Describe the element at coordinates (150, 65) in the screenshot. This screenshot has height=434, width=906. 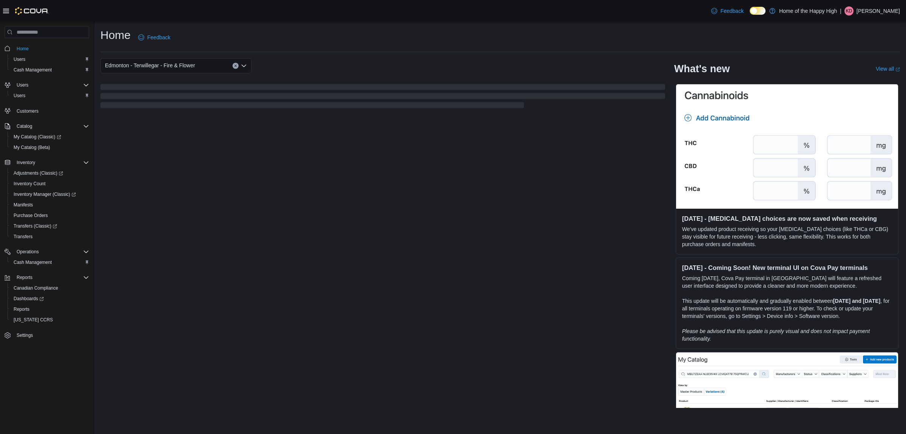
I see `span: Edmonton - Terwillegar - Fire & Flower` at that location.